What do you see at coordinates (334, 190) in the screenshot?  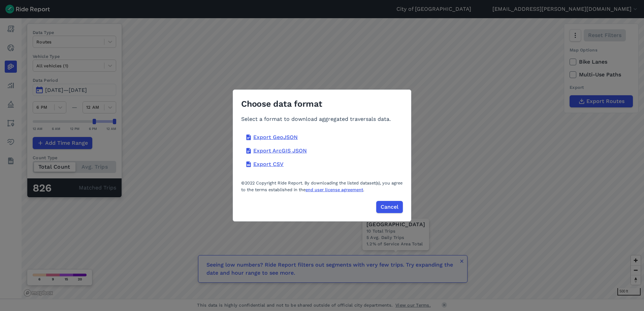 I see `a: end user license agreement` at bounding box center [334, 190].